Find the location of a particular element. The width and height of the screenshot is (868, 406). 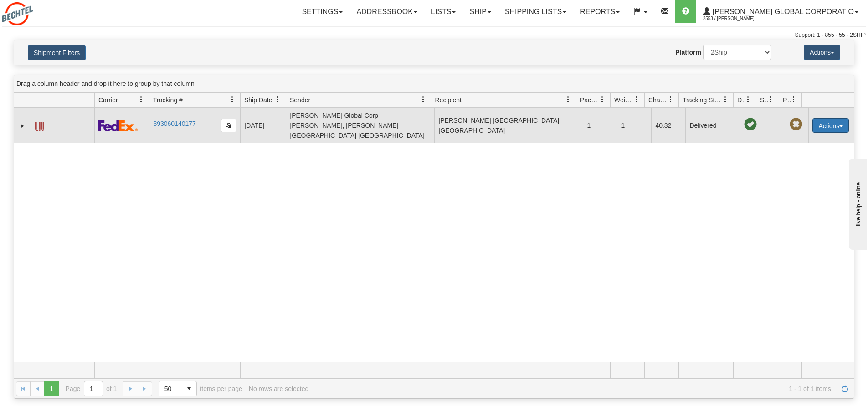

a: Lists is located at coordinates (443, 12).